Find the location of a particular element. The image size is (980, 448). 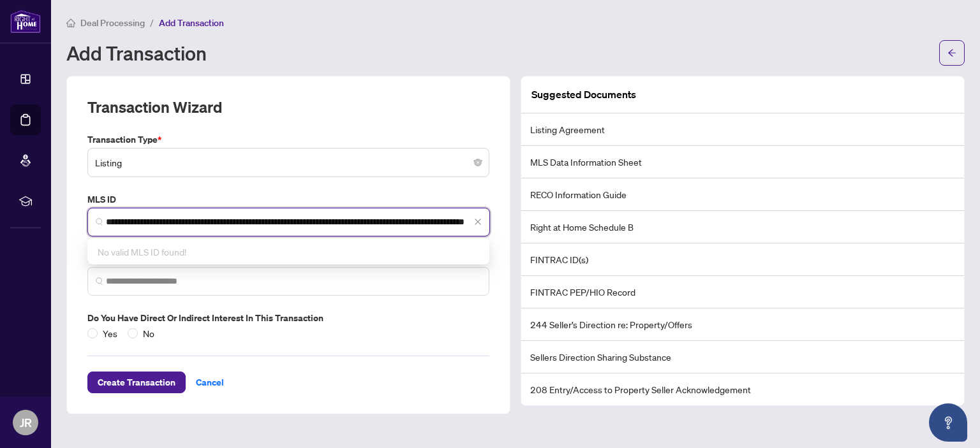

span: Add Transaction is located at coordinates (191, 23).